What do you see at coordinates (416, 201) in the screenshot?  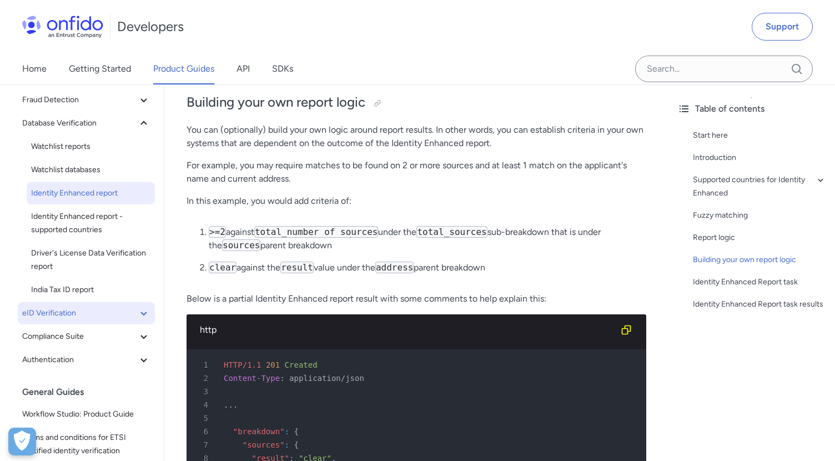 I see `p: In this example, you would add criteria of:` at bounding box center [416, 201].